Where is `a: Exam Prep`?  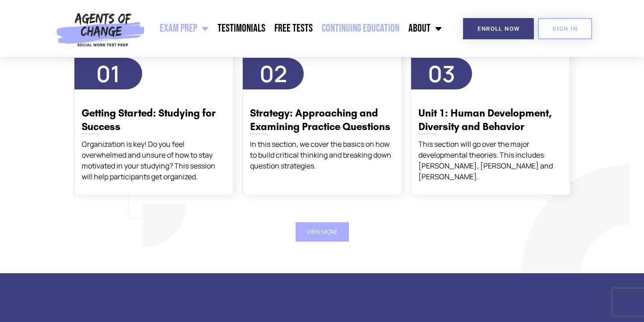 a: Exam Prep is located at coordinates (184, 29).